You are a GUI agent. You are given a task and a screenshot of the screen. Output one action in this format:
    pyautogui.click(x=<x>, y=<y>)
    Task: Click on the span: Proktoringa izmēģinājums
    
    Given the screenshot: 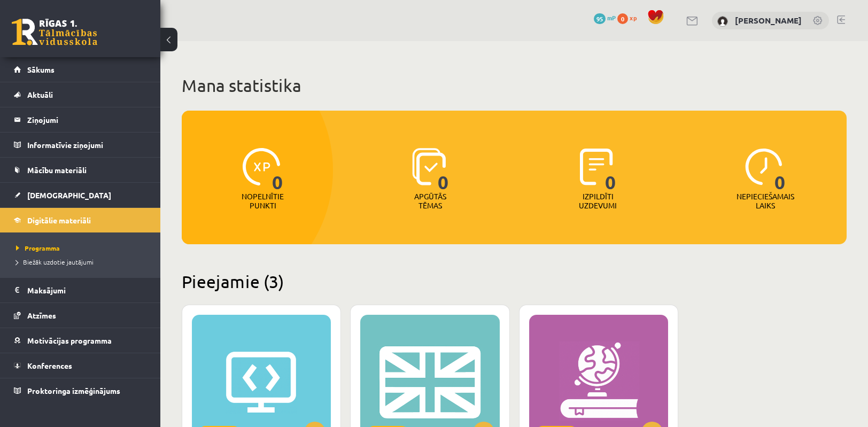 What is the action you would take?
    pyautogui.click(x=74, y=391)
    